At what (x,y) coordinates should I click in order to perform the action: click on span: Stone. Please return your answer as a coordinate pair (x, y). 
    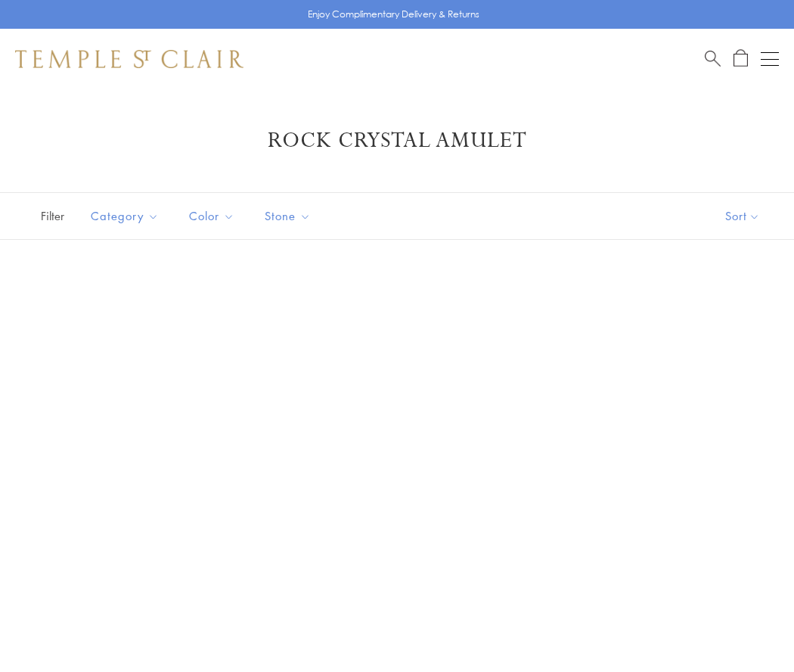
    Looking at the image, I should click on (290, 216).